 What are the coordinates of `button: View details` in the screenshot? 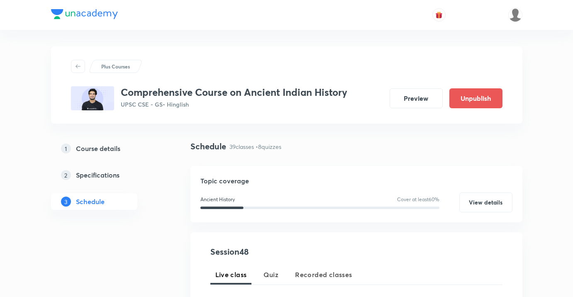 It's located at (486, 202).